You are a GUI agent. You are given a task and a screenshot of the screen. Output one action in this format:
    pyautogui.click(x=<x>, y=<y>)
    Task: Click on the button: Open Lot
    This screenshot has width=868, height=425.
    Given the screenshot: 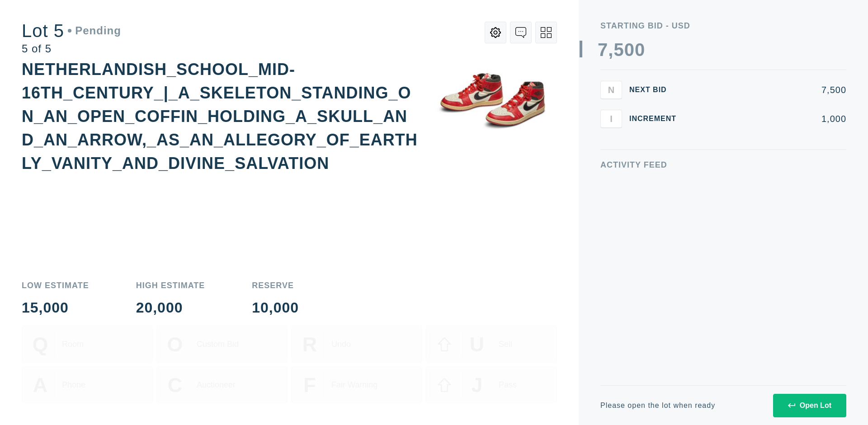 What is the action you would take?
    pyautogui.click(x=809, y=406)
    